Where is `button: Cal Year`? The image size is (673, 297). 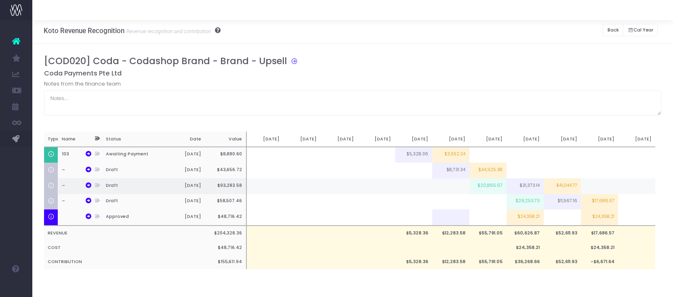 button: Cal Year is located at coordinates (640, 30).